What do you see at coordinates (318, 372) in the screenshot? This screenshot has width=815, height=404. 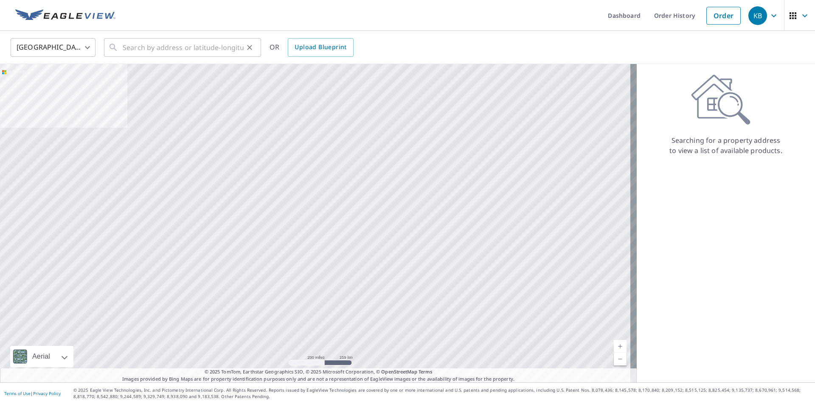 I see `span: © 2025 TomTom, Earthstar Geographics SIO, © 2025 Microsoft Corporation, ©` at bounding box center [318, 372].